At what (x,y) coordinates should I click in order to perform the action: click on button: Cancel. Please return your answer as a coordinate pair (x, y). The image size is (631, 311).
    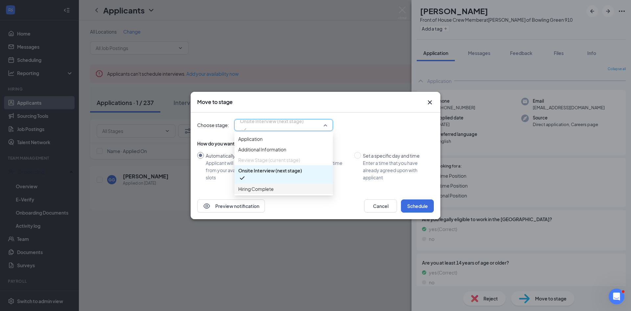
    Looking at the image, I should click on (381, 206).